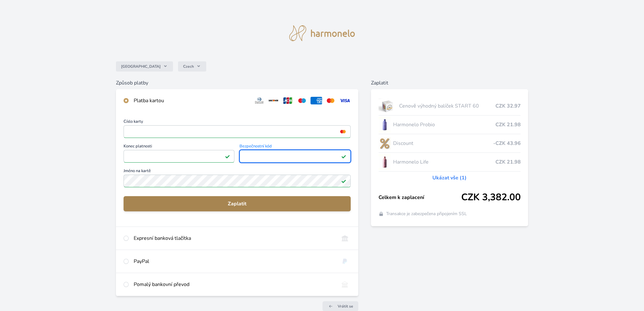 The width and height of the screenshot is (644, 311). Describe the element at coordinates (316, 101) in the screenshot. I see `img: amex.svg` at that location.